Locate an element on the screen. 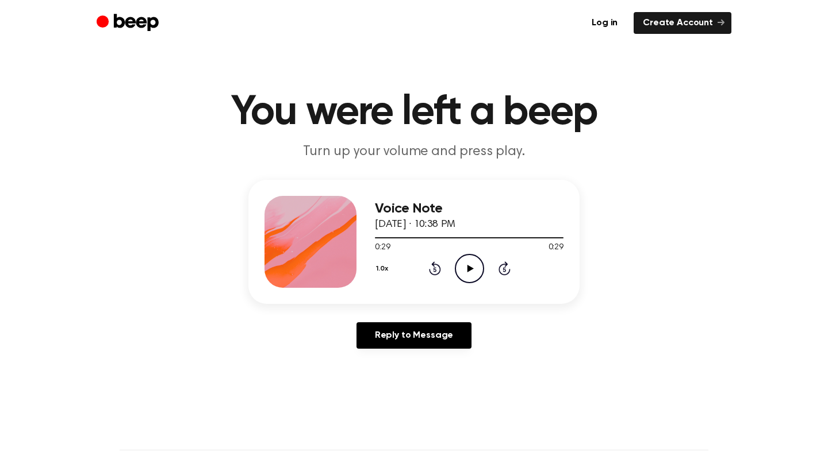 Image resolution: width=828 pixels, height=471 pixels. a: Beep is located at coordinates (129, 23).